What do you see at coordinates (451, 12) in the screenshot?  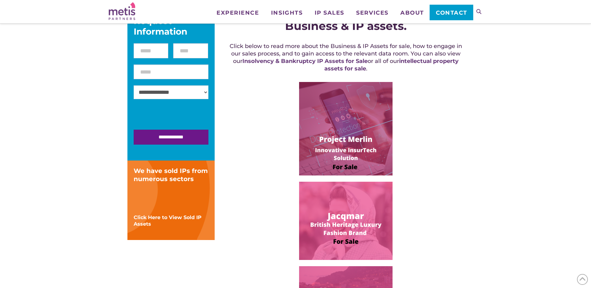 I see `a: Contact` at bounding box center [451, 12].